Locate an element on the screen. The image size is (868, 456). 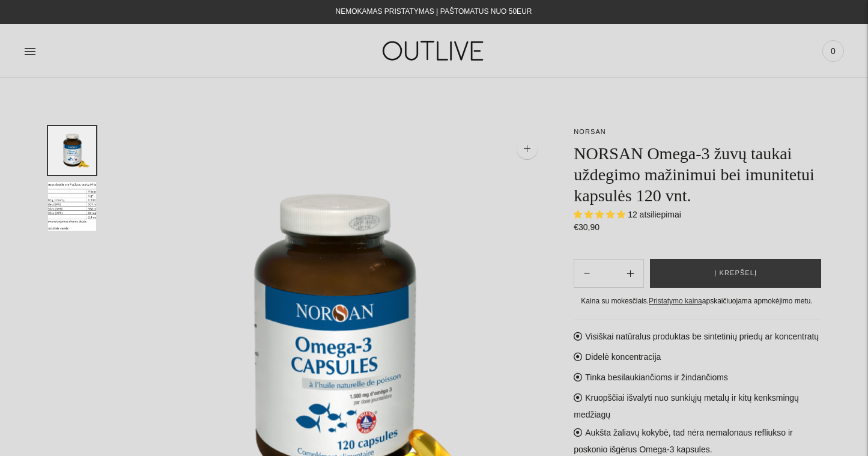
span: Į krepšelį is located at coordinates (735, 273).